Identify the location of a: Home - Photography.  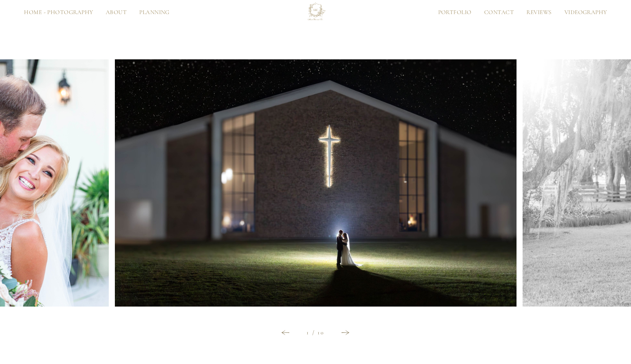
(58, 12).